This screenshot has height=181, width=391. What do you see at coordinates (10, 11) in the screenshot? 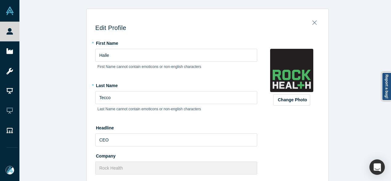
I see `img: Alchemist Vault Logo` at bounding box center [10, 11].